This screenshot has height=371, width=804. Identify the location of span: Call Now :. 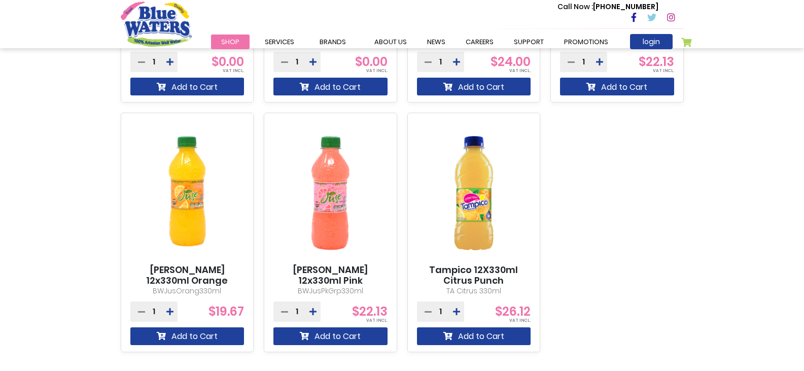
(575, 7).